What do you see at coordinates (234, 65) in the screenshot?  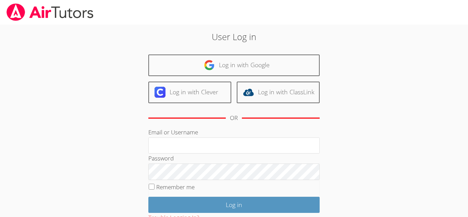 I see `a: Log in with Google` at bounding box center [234, 65].